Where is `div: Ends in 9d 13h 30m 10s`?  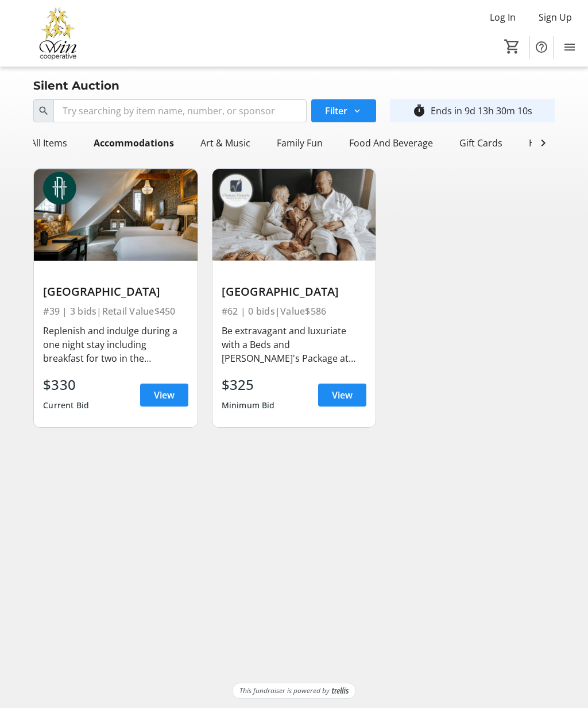 div: Ends in 9d 13h 30m 10s is located at coordinates (481, 111).